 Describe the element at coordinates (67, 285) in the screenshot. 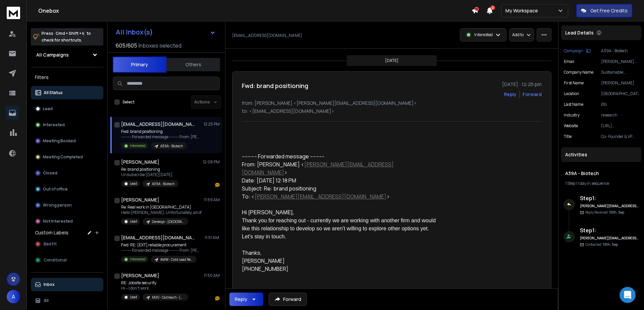

I see `button: Inbox` at that location.